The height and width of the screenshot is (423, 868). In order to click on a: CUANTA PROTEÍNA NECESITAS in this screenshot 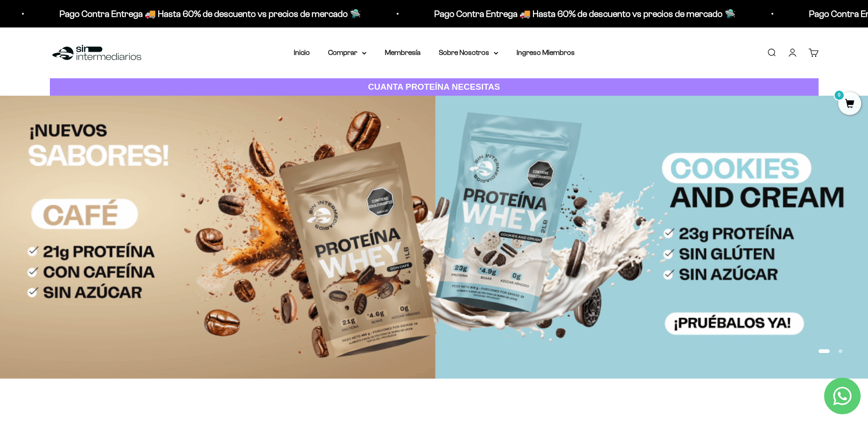, I will do `click(434, 87)`.